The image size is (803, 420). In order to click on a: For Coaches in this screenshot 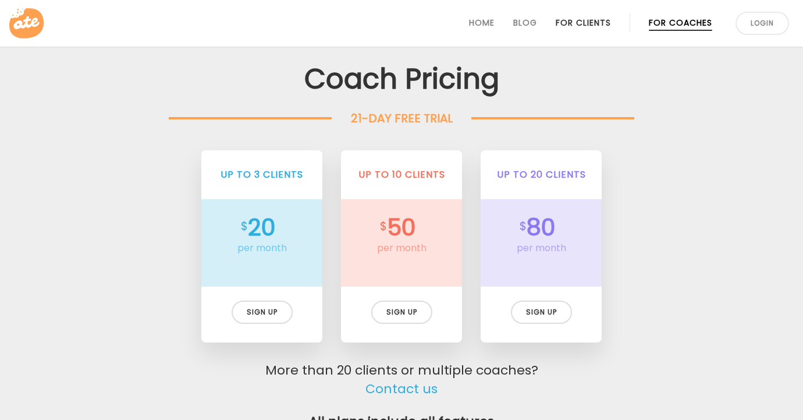, I will do `click(680, 23)`.